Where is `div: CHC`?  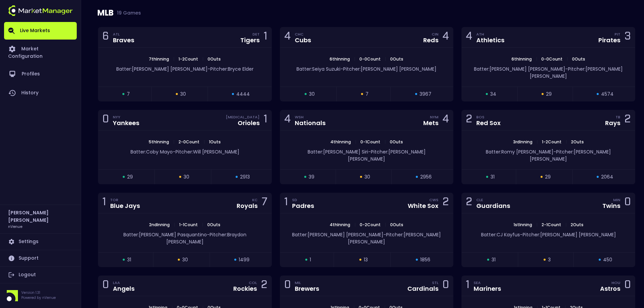 div: CHC is located at coordinates (303, 34).